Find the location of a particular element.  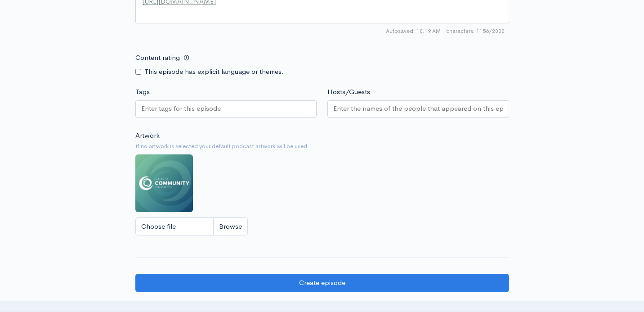

label: Content rating is located at coordinates (157, 58).